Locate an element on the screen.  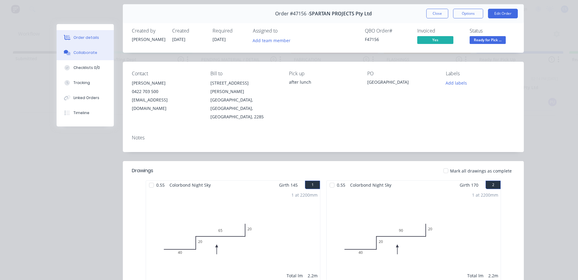
div: Status is located at coordinates (492, 31).